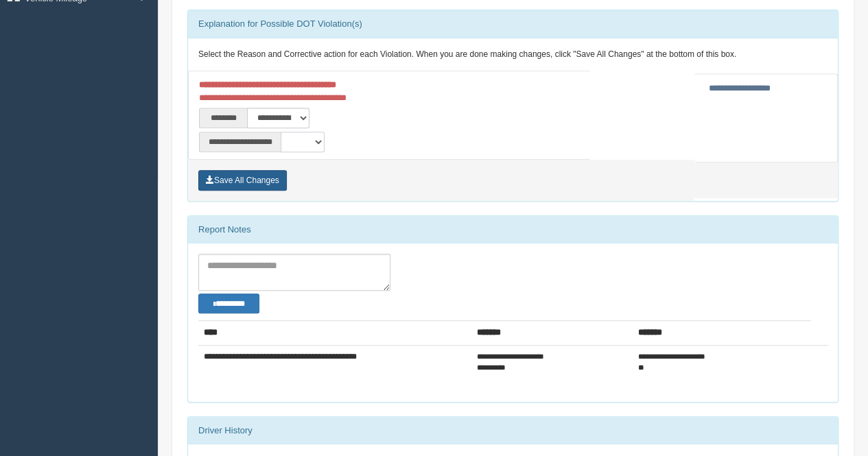 This screenshot has width=868, height=456. What do you see at coordinates (242, 181) in the screenshot?
I see `button: Save` at bounding box center [242, 181].